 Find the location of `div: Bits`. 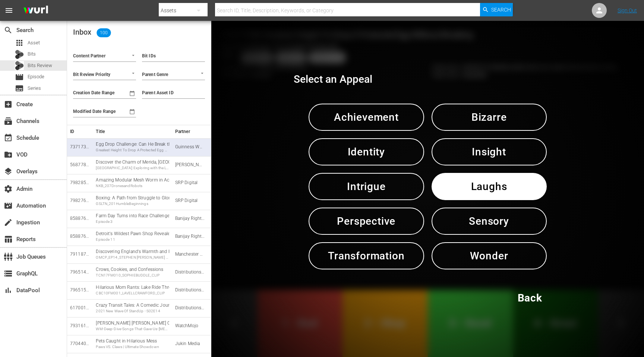

div: Bits is located at coordinates (19, 54).